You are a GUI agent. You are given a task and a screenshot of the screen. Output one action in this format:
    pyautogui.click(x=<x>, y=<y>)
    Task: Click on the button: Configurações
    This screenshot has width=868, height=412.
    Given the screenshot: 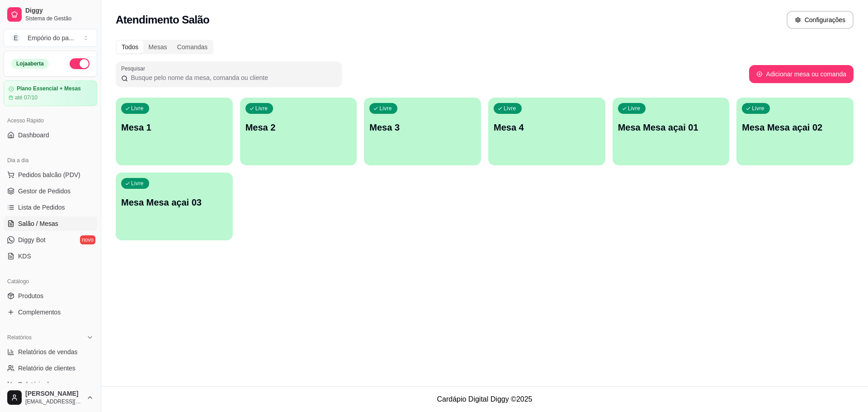 What is the action you would take?
    pyautogui.click(x=820, y=20)
    